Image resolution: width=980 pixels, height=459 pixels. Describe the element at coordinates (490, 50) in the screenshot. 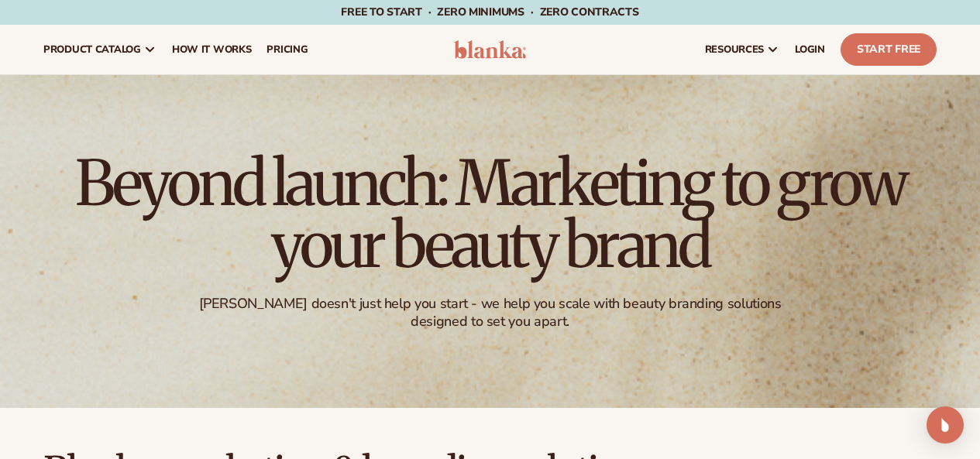

I see `img: logo` at that location.